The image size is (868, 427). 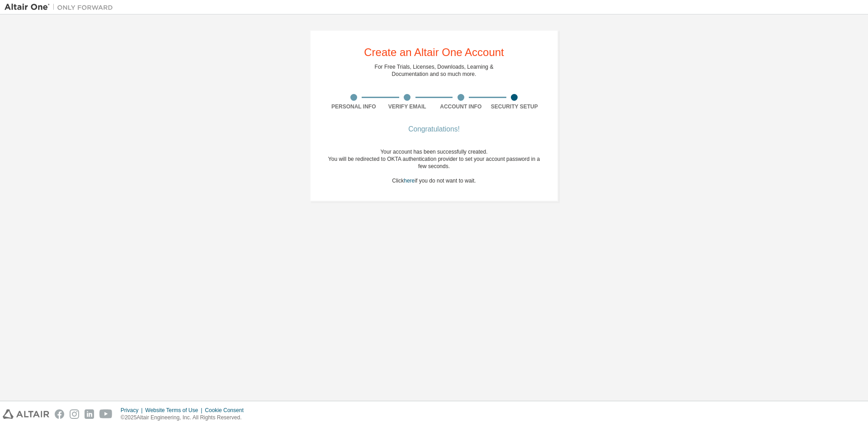 I want to click on div: For Free Trials, Licenses, Downloads, Learning & Documentation and so much more., so click(x=434, y=70).